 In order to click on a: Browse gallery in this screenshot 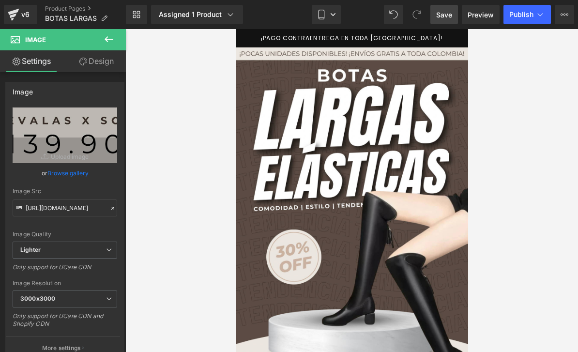, I will do `click(68, 173)`.